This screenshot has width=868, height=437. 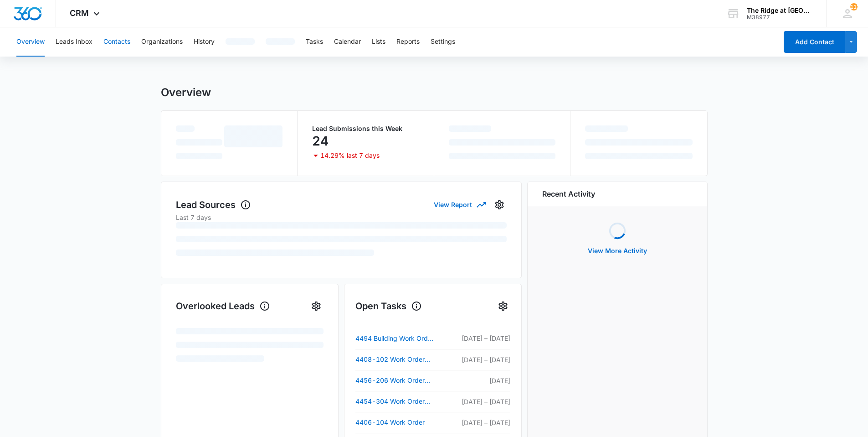 What do you see at coordinates (854, 7) in the screenshot?
I see `div: notifications count` at bounding box center [854, 7].